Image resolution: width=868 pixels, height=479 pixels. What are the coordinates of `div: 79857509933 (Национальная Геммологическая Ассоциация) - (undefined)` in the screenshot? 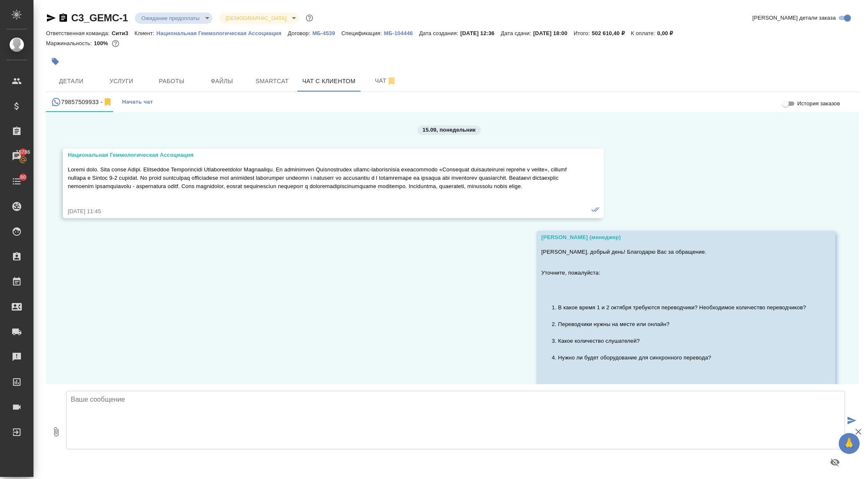 It's located at (82, 102).